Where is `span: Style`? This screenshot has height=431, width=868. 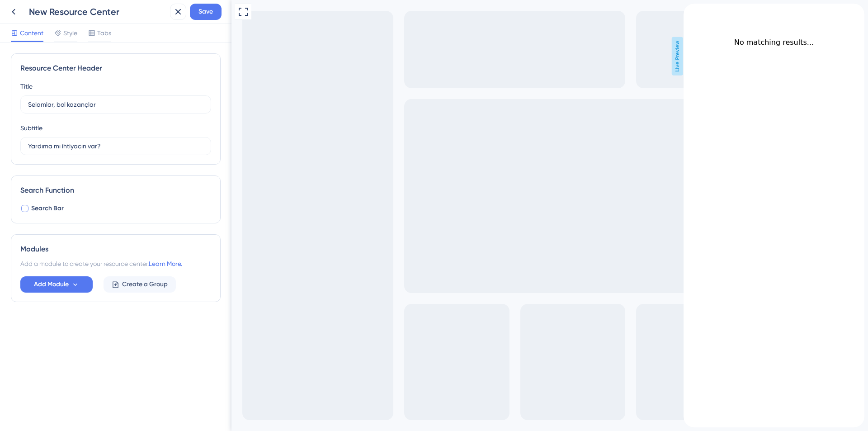
span: Style is located at coordinates (70, 33).